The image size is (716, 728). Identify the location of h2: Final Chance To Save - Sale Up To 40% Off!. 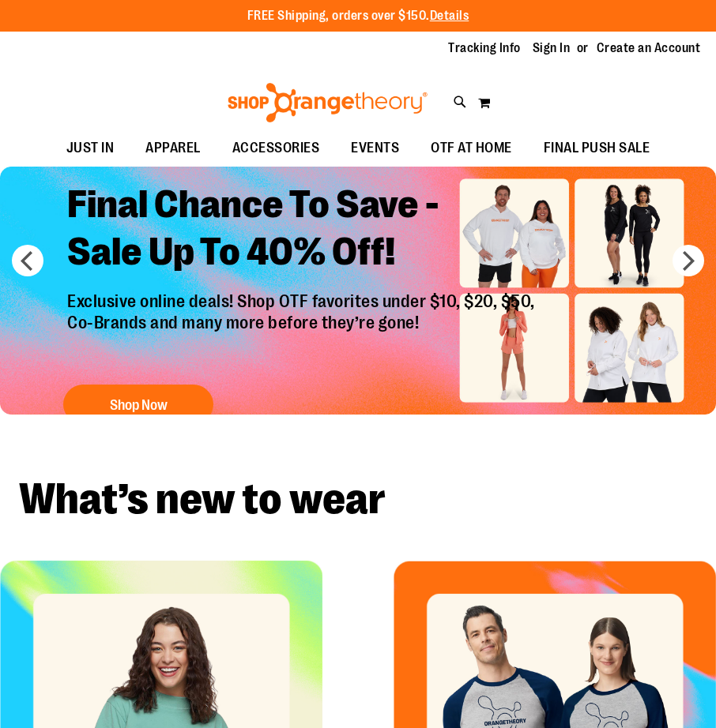
(302, 230).